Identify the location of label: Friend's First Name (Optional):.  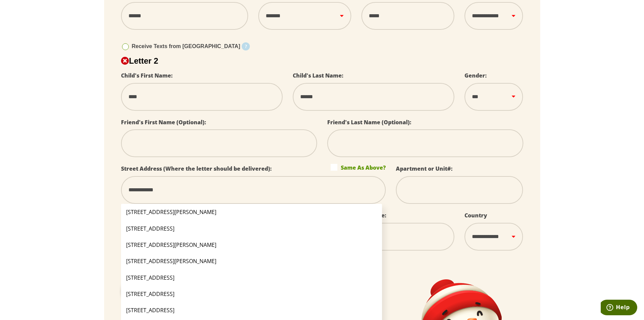
(164, 122).